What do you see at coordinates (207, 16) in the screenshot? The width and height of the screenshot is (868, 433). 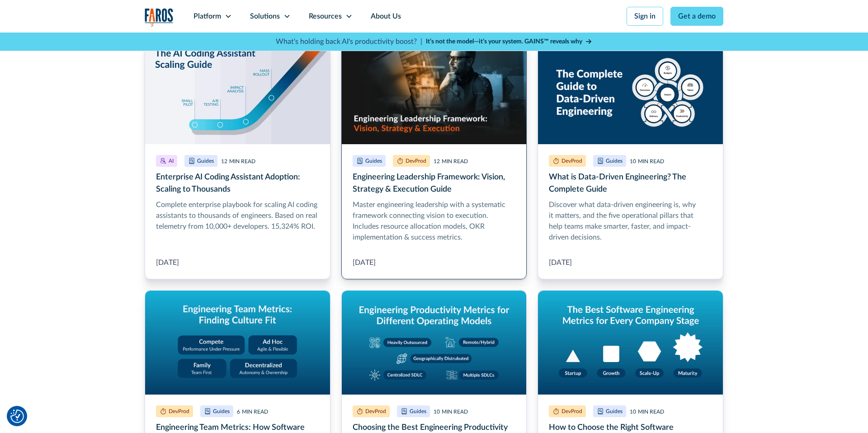 I see `div: Platform` at bounding box center [207, 16].